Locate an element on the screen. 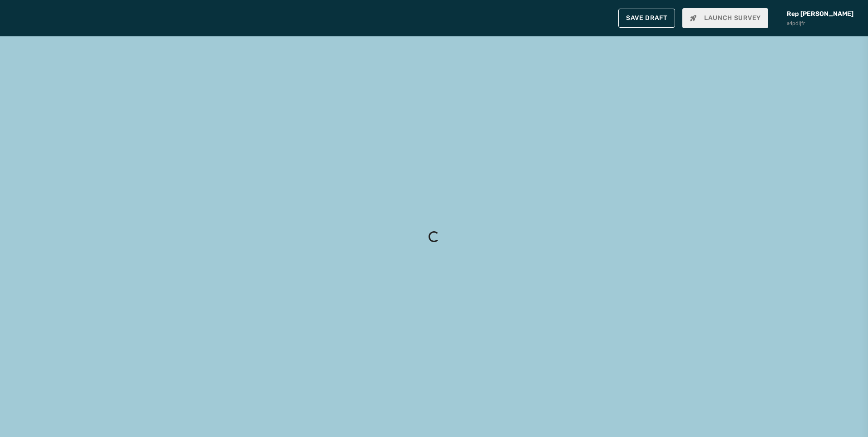 This screenshot has width=868, height=437. body: Rich Text Area is located at coordinates (152, 12).